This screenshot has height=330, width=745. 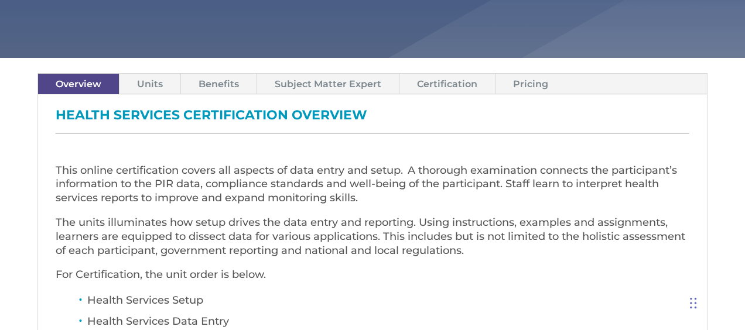 I want to click on a: Certification, so click(x=447, y=84).